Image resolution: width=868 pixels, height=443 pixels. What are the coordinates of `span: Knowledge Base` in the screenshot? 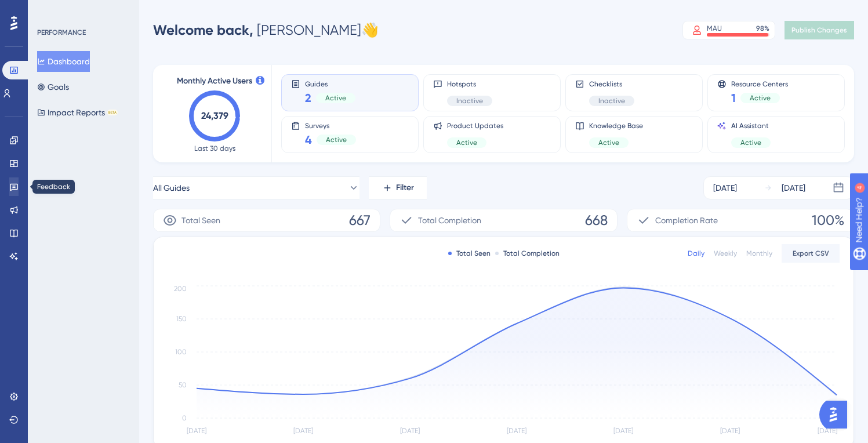 It's located at (616, 126).